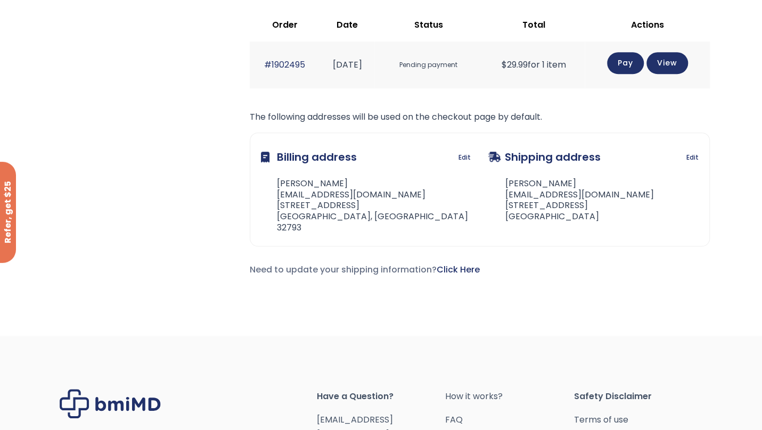  What do you see at coordinates (480, 117) in the screenshot?
I see `p: The following addresses will be used on the checkout page by default.` at bounding box center [480, 117].